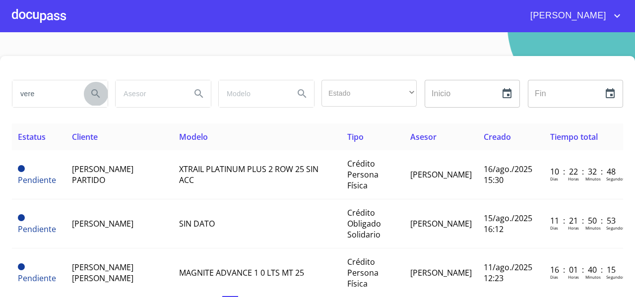 The image size is (635, 297). Describe the element at coordinates (423, 137) in the screenshot. I see `span: Asesor` at that location.